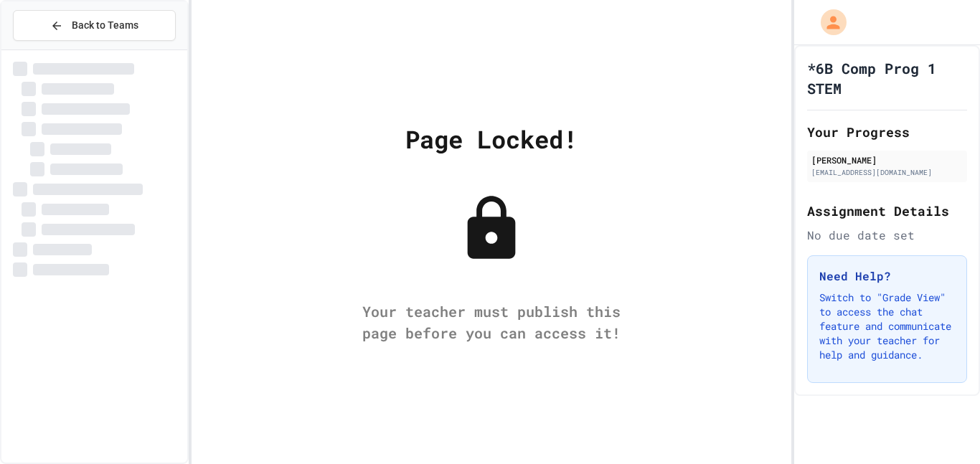 The image size is (980, 464). I want to click on p: Switch to "Grade View" to access the chat feature and communicate with your teacher for help and ..., so click(886, 327).